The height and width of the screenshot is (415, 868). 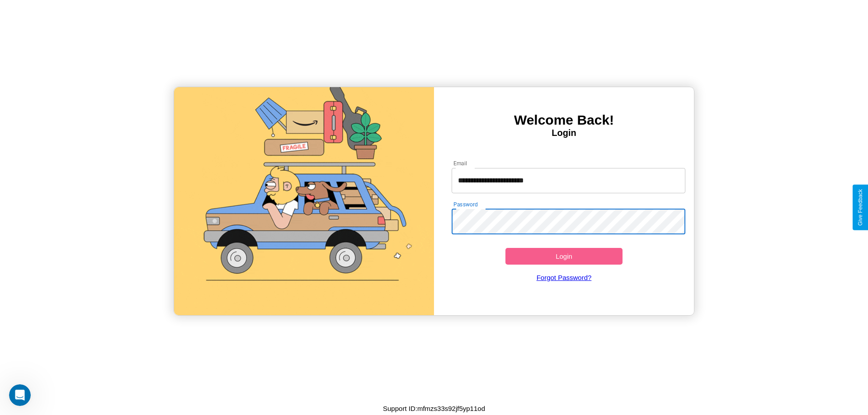 What do you see at coordinates (434, 408) in the screenshot?
I see `p: Support ID: mfmzs33s92jf5yp11od` at bounding box center [434, 408].